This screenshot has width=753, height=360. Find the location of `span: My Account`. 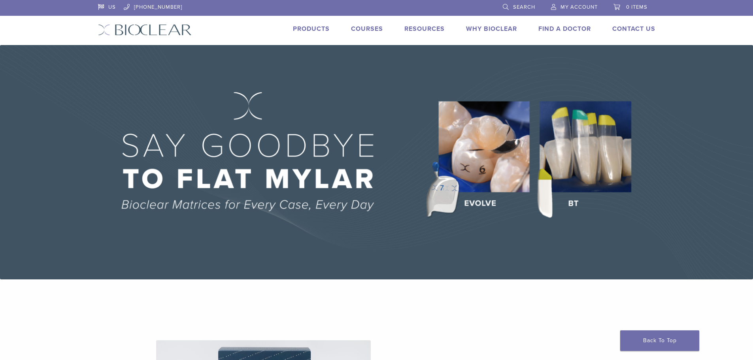

span: My Account is located at coordinates (579, 7).